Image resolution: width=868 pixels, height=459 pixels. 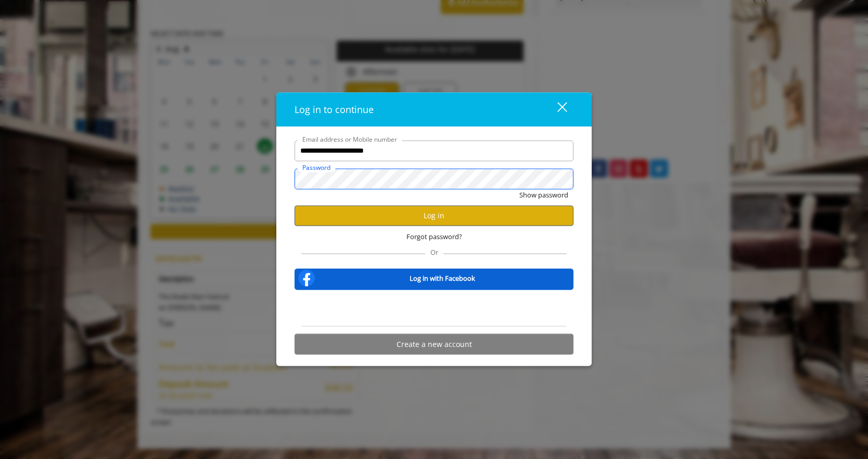 I want to click on label: Email address or Mobile number, so click(x=349, y=138).